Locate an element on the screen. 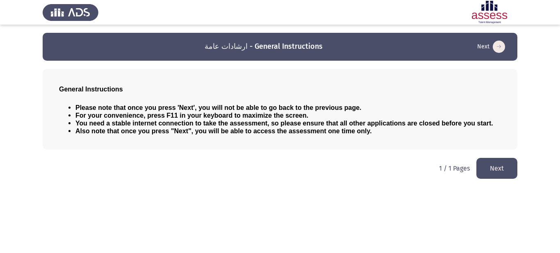 The image size is (560, 253). span: Also note that once you press "Next", you will be able to access the assessment one time only. is located at coordinates (223, 131).